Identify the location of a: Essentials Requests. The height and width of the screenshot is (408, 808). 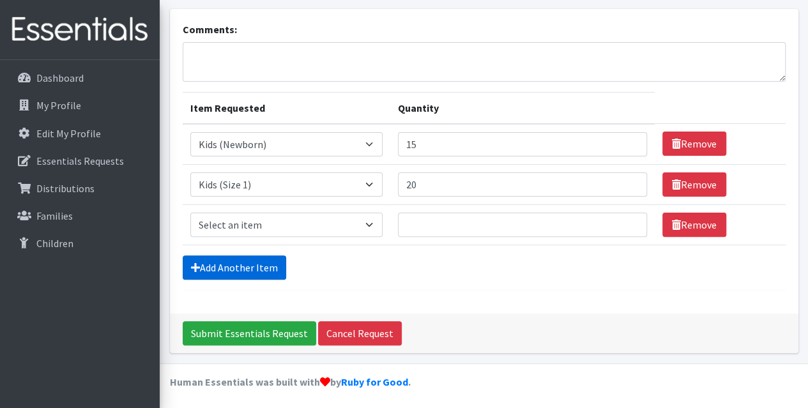
(80, 161).